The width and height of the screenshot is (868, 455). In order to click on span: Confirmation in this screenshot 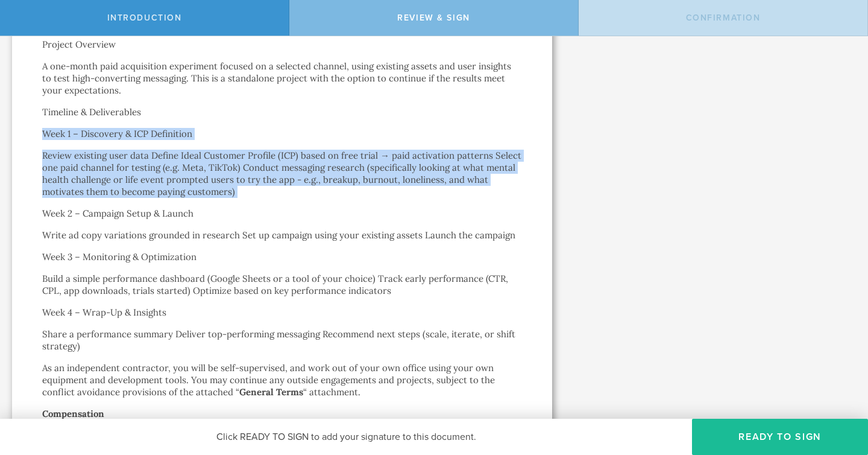, I will do `click(723, 17)`.